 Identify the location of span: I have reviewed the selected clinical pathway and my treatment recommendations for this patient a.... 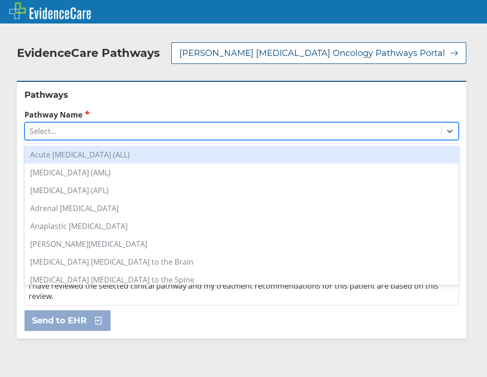
(233, 291).